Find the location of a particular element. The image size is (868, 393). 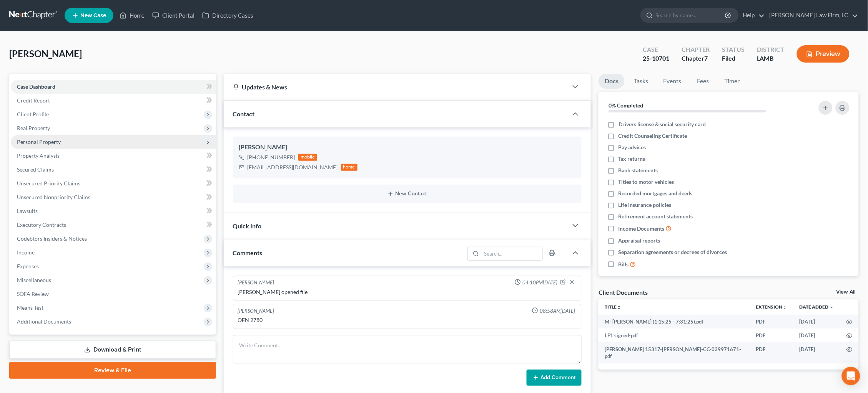

span: Property Analysis is located at coordinates (38, 155).